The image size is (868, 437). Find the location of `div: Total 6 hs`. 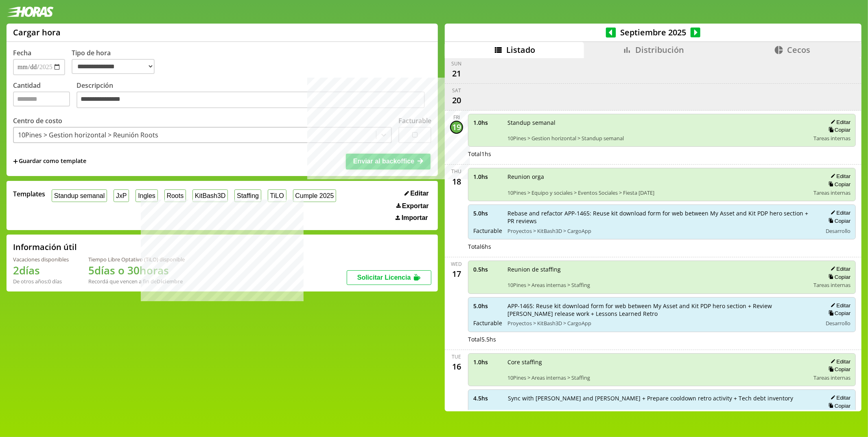

div: Total 6 hs is located at coordinates (662, 246).